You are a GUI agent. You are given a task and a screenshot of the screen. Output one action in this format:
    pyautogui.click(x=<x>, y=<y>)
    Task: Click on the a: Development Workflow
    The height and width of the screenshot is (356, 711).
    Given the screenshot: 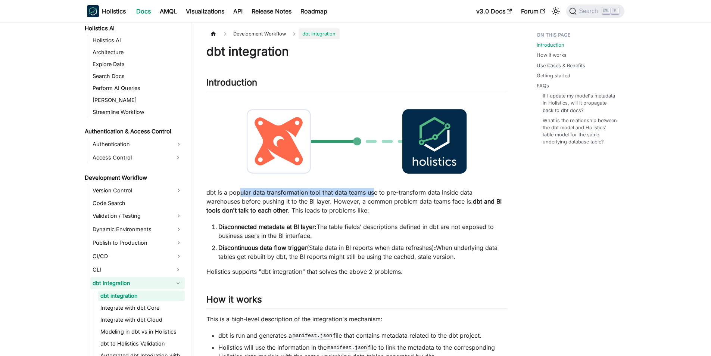 What is the action you would take?
    pyautogui.click(x=134, y=178)
    